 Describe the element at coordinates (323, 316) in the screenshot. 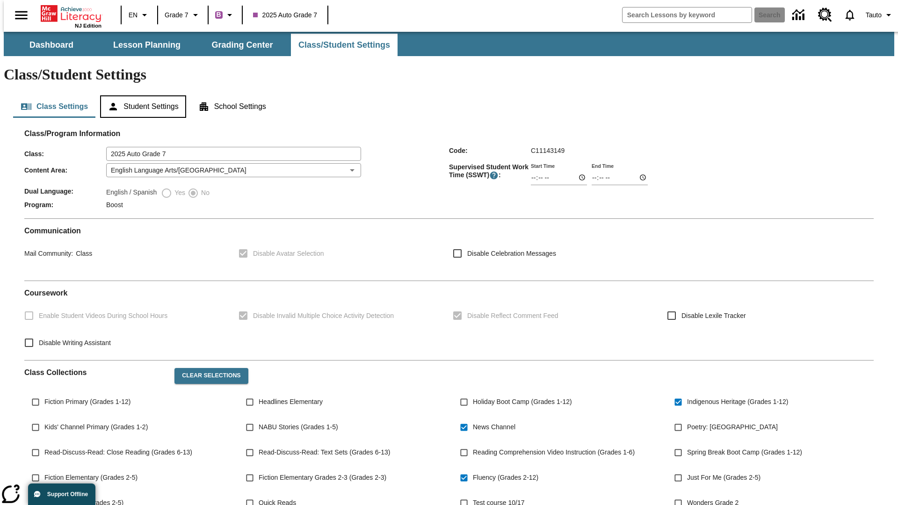

I see `span: Disable Invalid Multiple Choice Activity Detection` at that location.